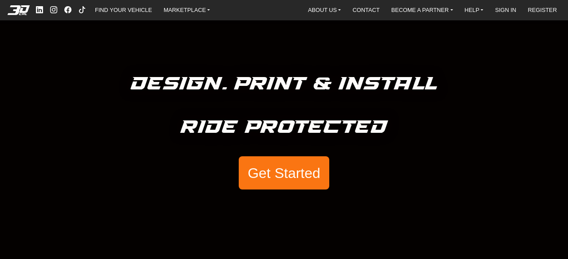 The height and width of the screenshot is (259, 568). Describe the element at coordinates (284, 128) in the screenshot. I see `h5: Ride Protected` at that location.